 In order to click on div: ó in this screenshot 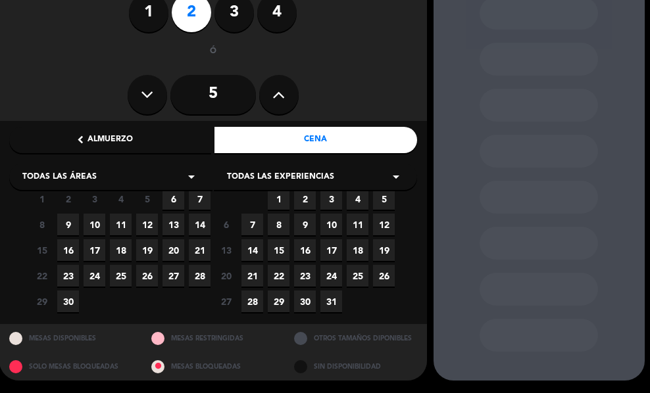, I will do `click(212, 52)`.